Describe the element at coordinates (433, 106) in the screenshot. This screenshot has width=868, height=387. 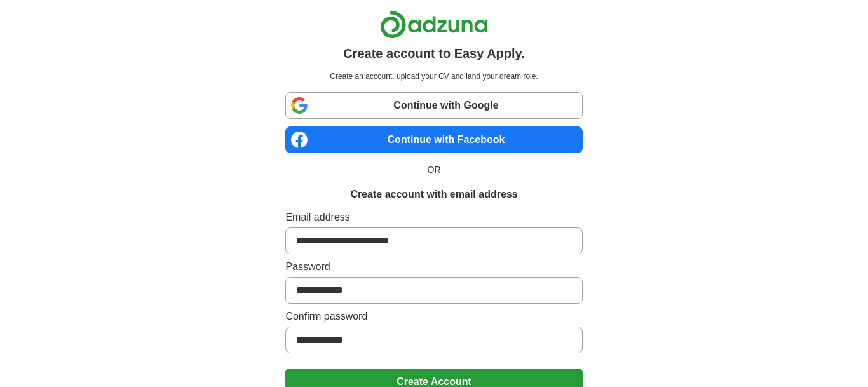
I see `a: Continue with Google` at that location.